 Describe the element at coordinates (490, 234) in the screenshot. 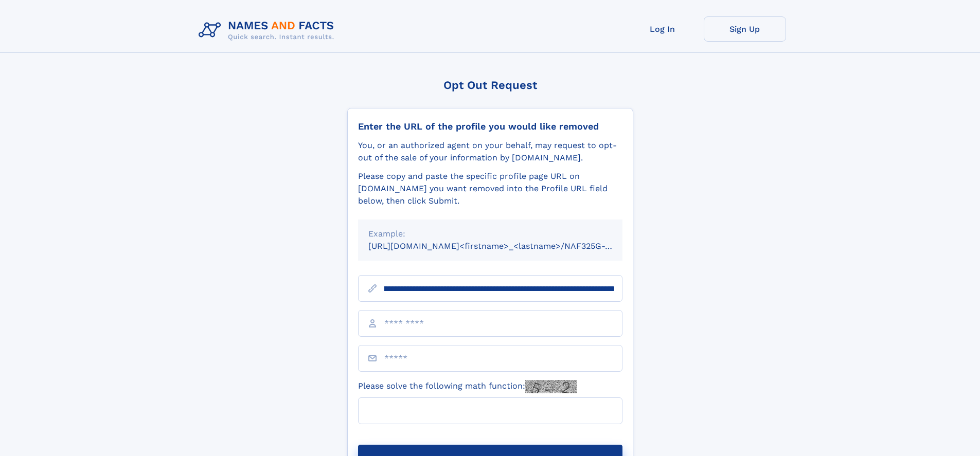

I see `div: Example:` at that location.